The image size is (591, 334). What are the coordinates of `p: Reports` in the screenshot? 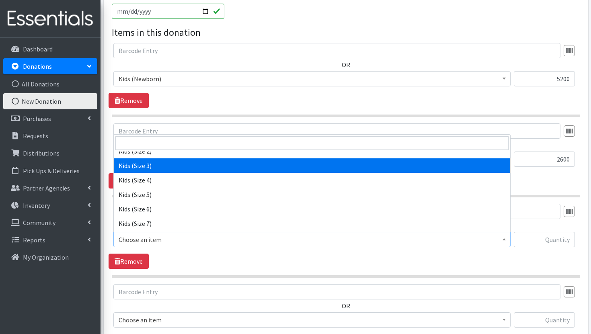 It's located at (34, 240).